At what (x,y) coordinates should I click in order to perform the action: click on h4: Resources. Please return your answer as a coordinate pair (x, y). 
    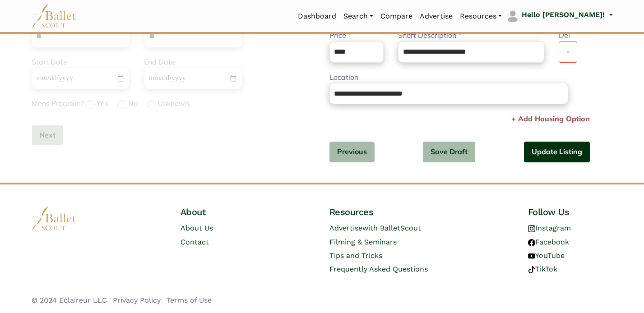
    Looking at the image, I should click on (397, 212).